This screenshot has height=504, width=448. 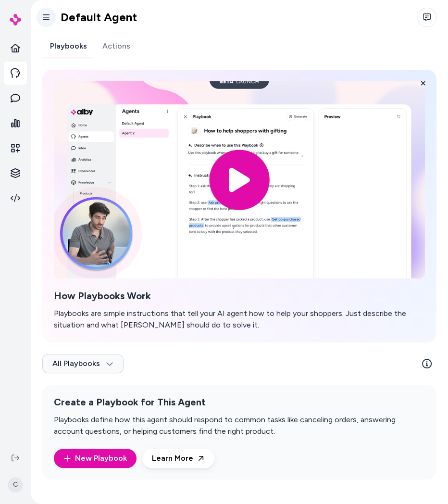 I want to click on a: Actions, so click(x=116, y=46).